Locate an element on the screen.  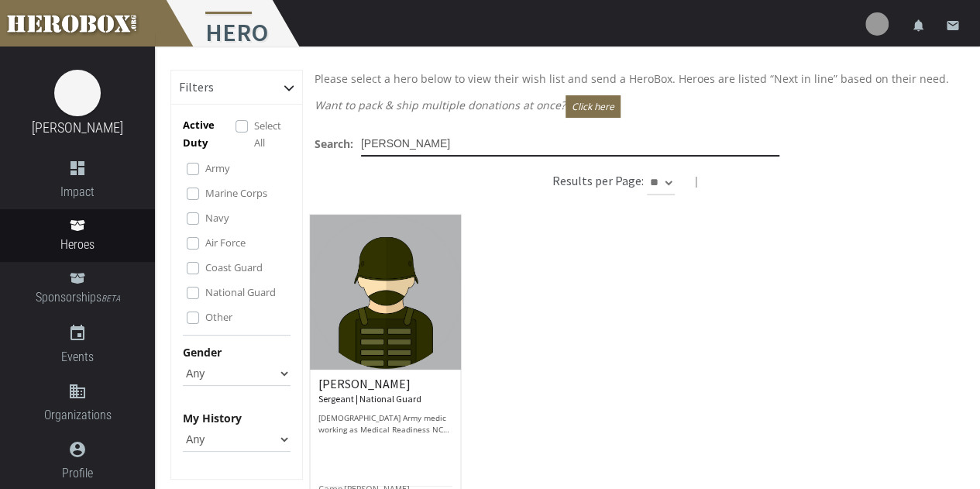
label: Gender is located at coordinates (203, 352).